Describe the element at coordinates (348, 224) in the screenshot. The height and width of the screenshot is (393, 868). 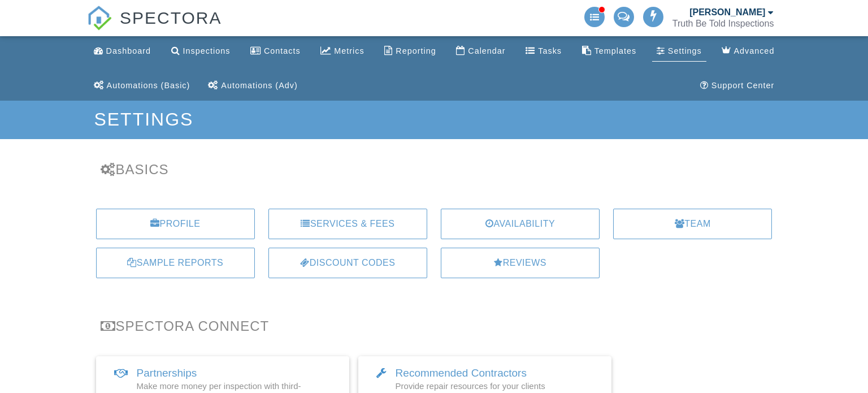
I see `div: Services & Fees` at that location.